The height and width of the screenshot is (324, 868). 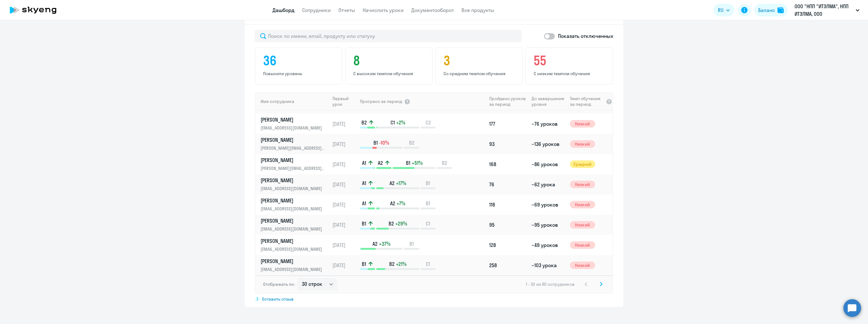 I want to click on span: Прогресс за период, so click(x=381, y=101).